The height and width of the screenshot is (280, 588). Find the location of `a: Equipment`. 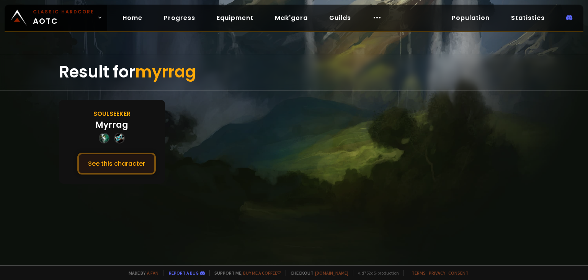

a: Equipment is located at coordinates (235, 18).